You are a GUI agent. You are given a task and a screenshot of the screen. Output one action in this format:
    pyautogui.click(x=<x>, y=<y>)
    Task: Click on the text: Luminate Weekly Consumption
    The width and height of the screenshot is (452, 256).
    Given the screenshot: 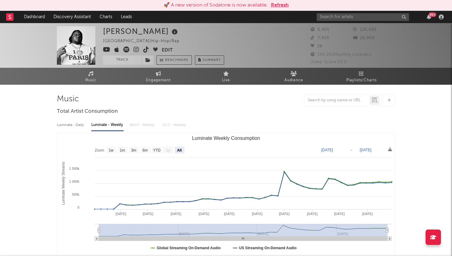 What is the action you would take?
    pyautogui.click(x=226, y=138)
    